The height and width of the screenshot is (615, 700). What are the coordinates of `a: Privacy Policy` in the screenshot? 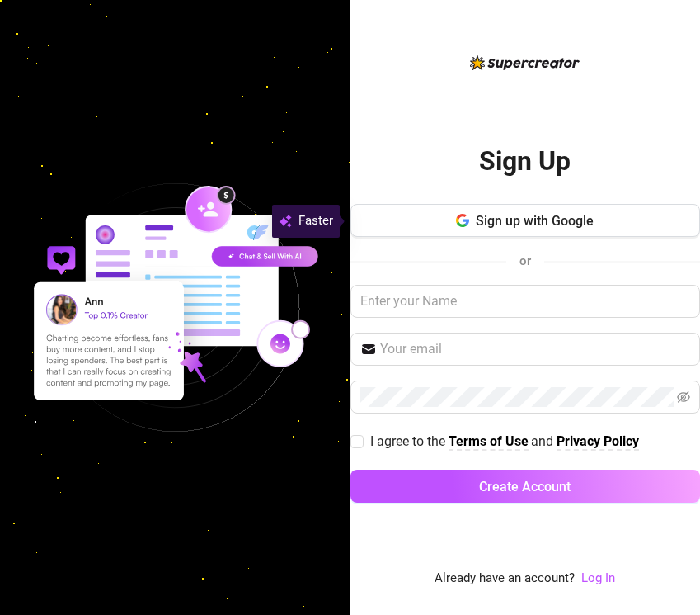 It's located at (599, 441).